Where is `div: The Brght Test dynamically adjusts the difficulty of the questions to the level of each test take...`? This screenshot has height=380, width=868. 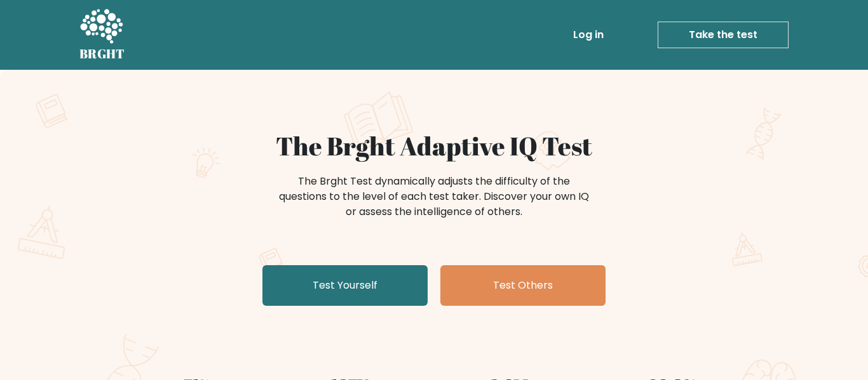
div: The Brght Test dynamically adjusts the difficulty of the questions to the level of each test take... is located at coordinates (434, 197).